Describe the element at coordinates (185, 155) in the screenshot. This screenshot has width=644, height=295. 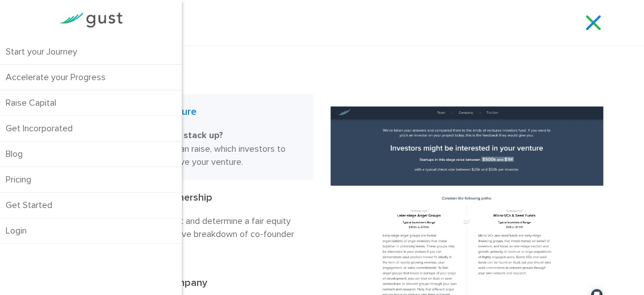
I see `span: Find out how much you can raise, which investors to target, and how to improve your venture.` at that location.